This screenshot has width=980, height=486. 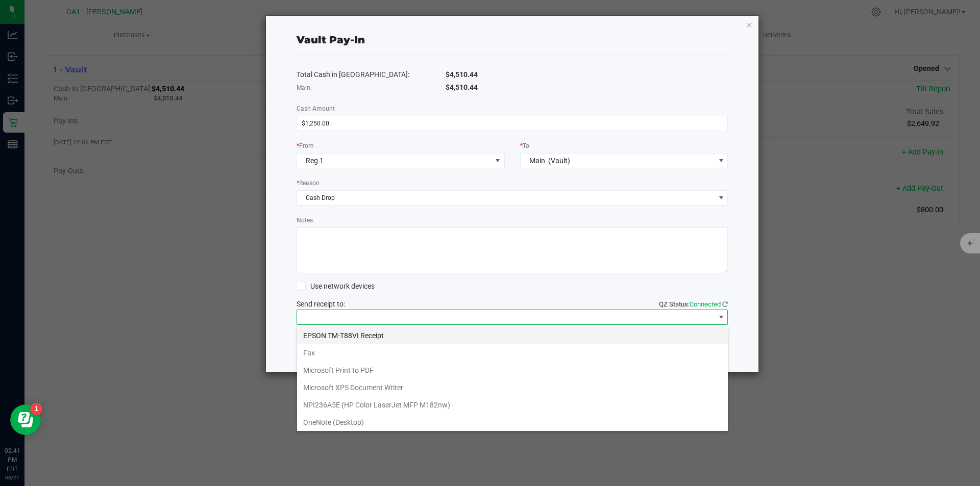 I want to click on span: Main:, so click(x=304, y=87).